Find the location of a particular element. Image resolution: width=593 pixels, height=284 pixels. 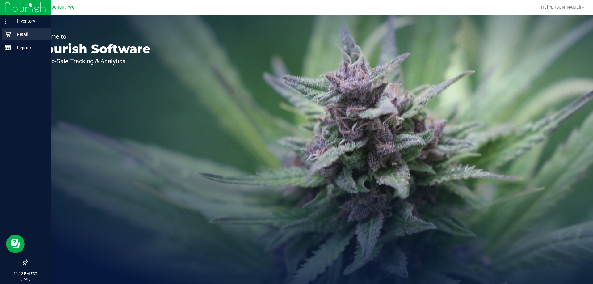

p: Flourish Software is located at coordinates (92, 49).